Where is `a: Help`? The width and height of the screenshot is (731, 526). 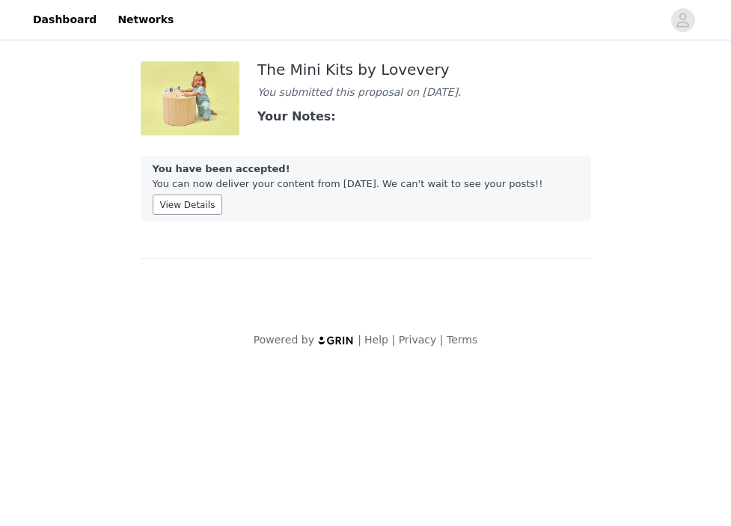 a: Help is located at coordinates (376, 340).